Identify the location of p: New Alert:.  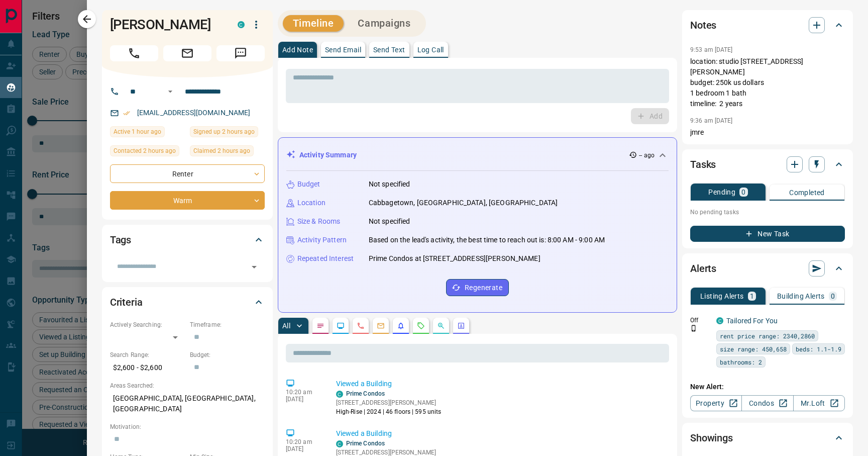
(768, 386).